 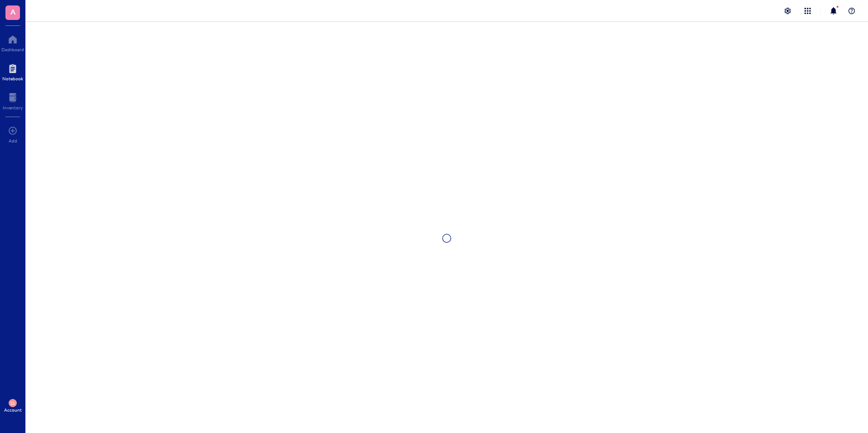 I want to click on div: Notebook, so click(x=12, y=79).